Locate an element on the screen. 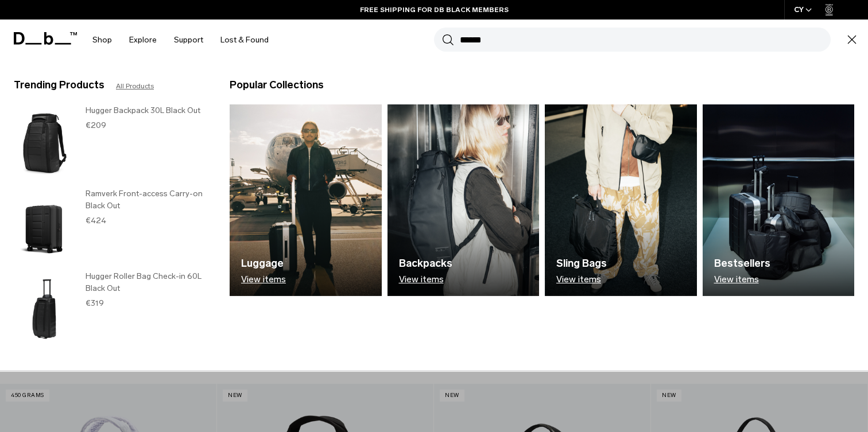 The height and width of the screenshot is (432, 868). h3: Trending Products is located at coordinates (59, 85).